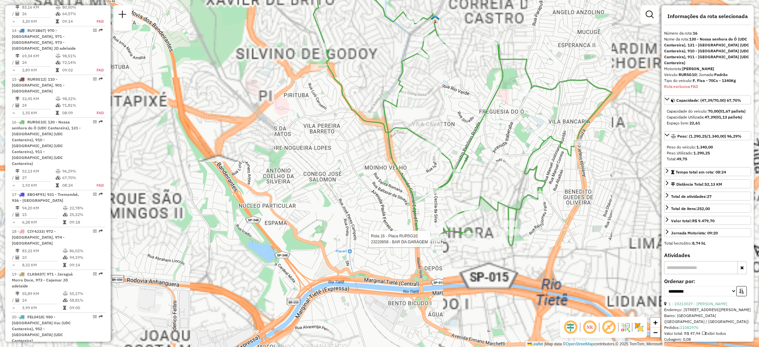 The image size is (759, 347). What do you see at coordinates (39, 7) in the screenshot?
I see `td: 83,16 KM` at bounding box center [39, 7].